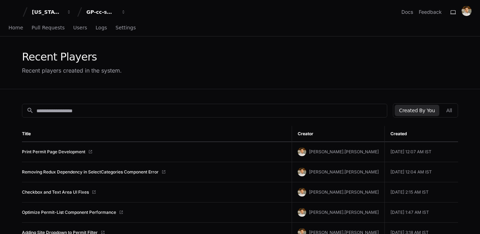 This screenshot has width=480, height=234. What do you see at coordinates (125, 28) in the screenshot?
I see `a: Settings` at bounding box center [125, 28].